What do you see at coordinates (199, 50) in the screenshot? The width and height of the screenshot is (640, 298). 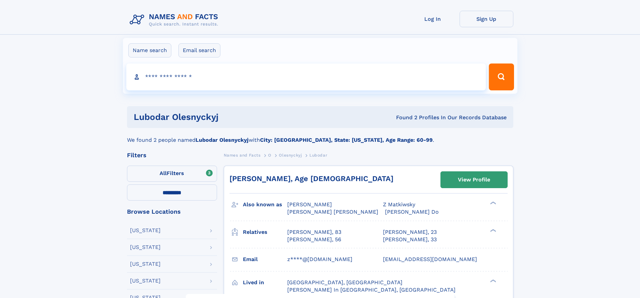 I see `label: Email search` at bounding box center [199, 50].